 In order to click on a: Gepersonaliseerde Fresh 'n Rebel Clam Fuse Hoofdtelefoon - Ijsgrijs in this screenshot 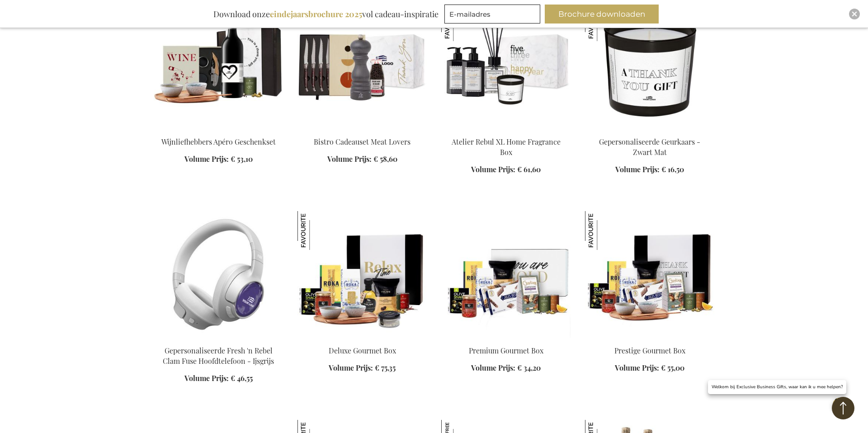, I will do `click(219, 356)`.